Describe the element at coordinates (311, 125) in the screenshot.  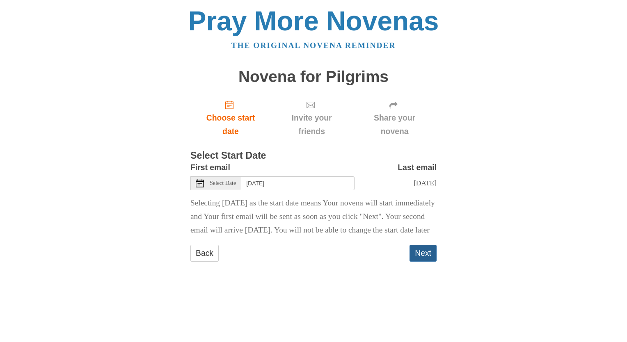
I see `span: Invite your friends` at that location.